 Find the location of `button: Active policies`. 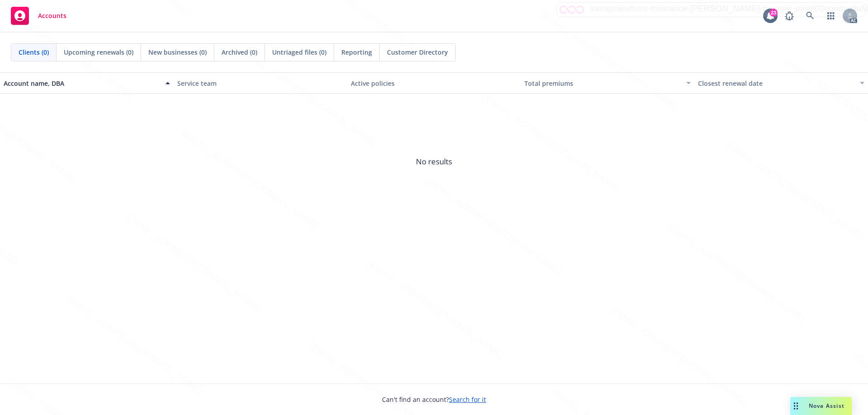

button: Active policies is located at coordinates (434, 83).